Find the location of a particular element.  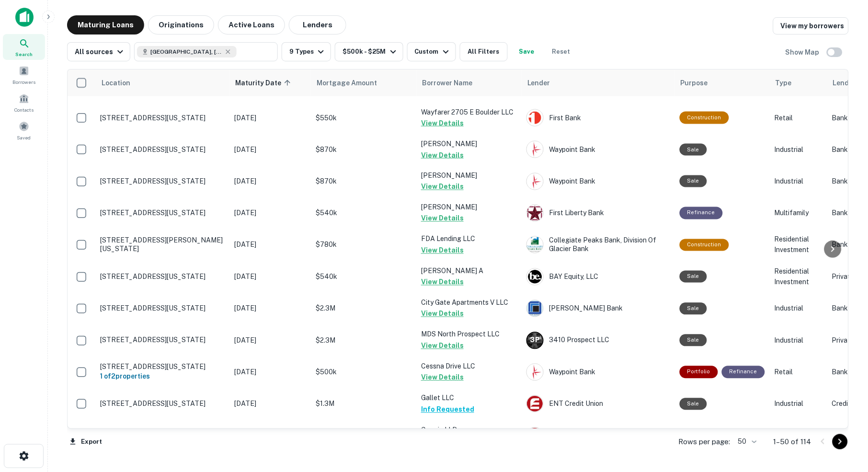

th: Maturity Date is located at coordinates (271, 83).